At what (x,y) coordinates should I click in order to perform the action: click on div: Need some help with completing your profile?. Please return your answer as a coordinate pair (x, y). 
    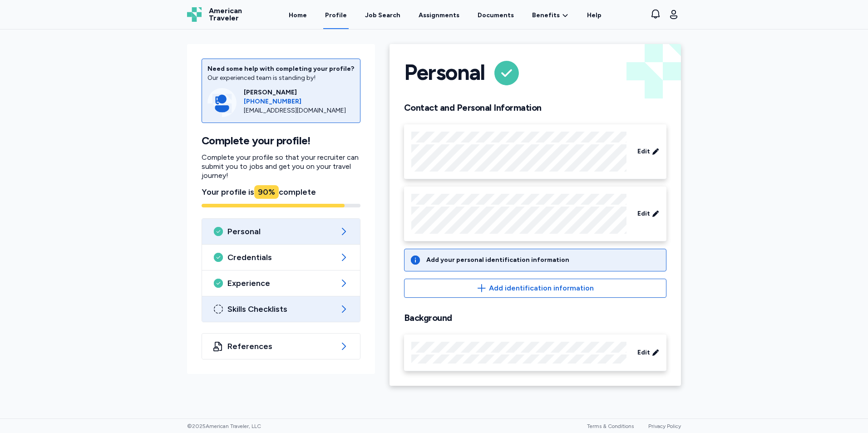
    Looking at the image, I should click on (281, 69).